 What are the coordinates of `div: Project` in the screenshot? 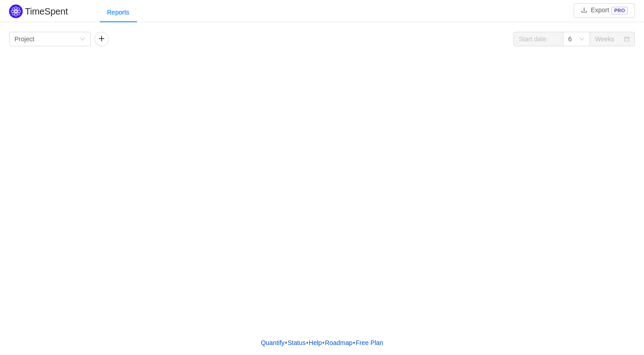 It's located at (25, 39).